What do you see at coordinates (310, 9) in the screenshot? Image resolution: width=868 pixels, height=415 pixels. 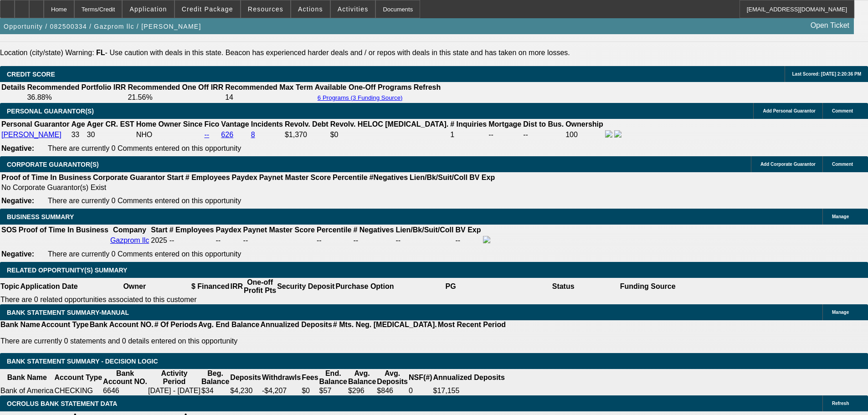 I see `button: Actions` at bounding box center [310, 9].